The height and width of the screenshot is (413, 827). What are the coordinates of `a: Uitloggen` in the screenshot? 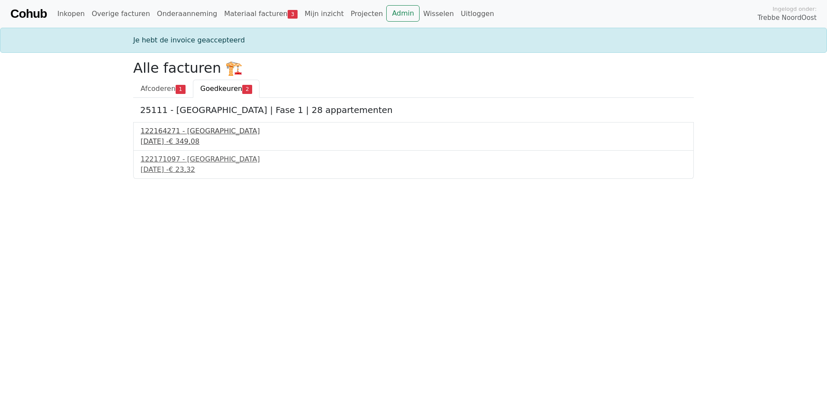 It's located at (477, 14).